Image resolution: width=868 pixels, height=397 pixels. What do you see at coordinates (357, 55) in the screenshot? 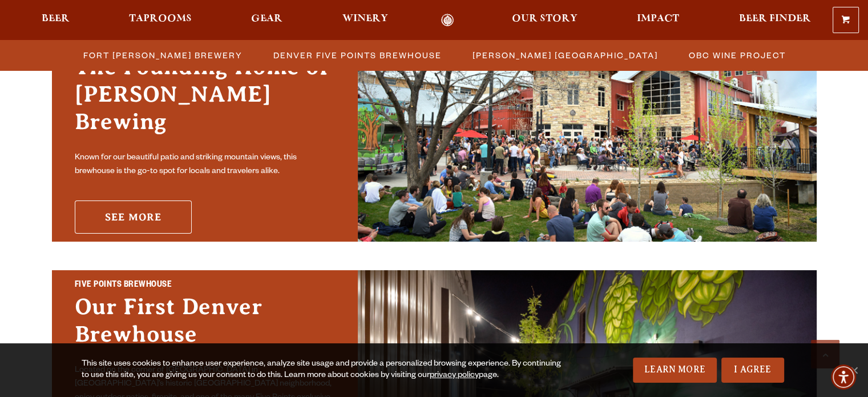
I see `a: Denver Five Points Brewhouse` at bounding box center [357, 55].